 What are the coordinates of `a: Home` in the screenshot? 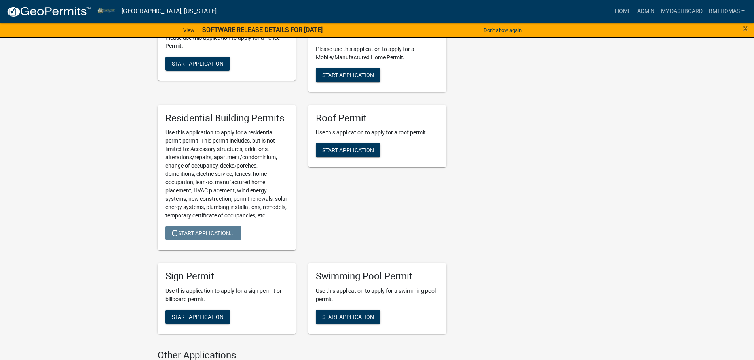 It's located at (623, 11).